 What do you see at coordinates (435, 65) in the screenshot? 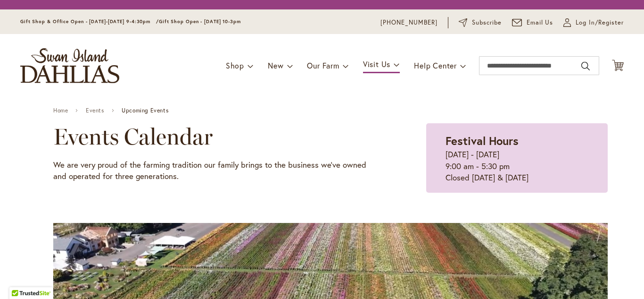
I see `span: Help Center` at bounding box center [435, 65].